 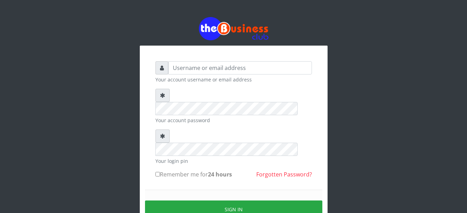 I want to click on small: Your account password, so click(x=234, y=120).